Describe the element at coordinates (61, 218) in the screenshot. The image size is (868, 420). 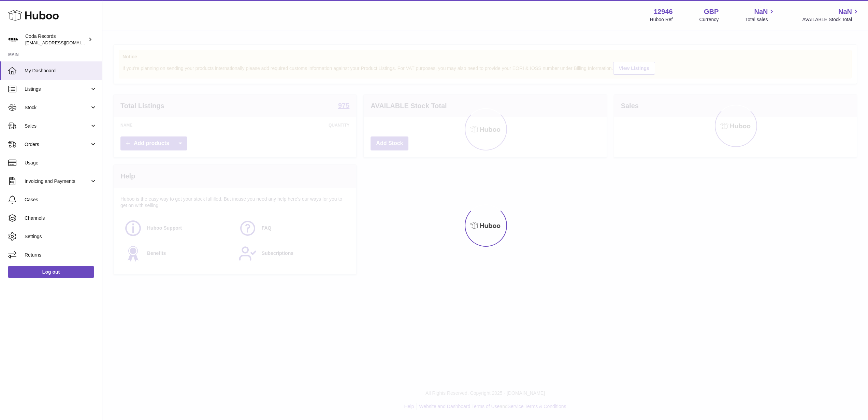
I see `span: Channels` at that location.